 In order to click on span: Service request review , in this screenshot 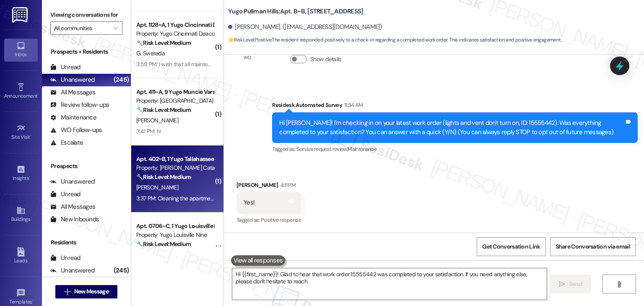, I will do `click(322, 149)`.